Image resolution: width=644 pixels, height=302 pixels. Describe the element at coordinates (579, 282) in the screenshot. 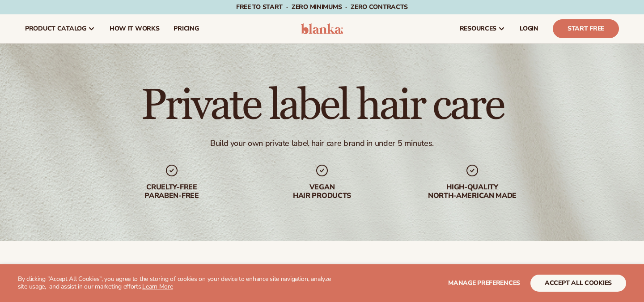

I see `button: accept all cookies` at that location.